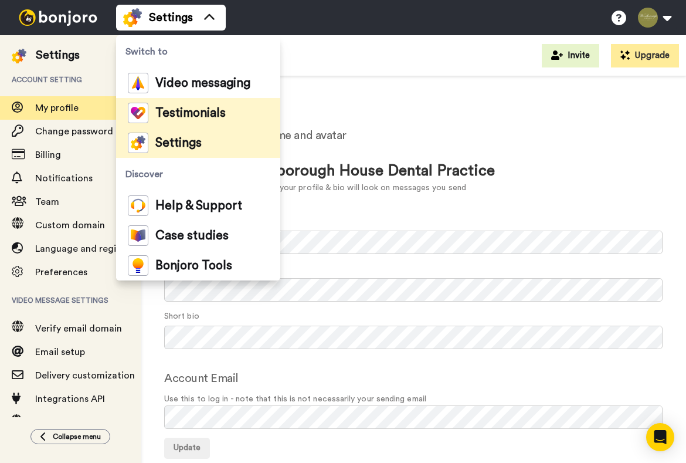 The width and height of the screenshot is (686, 463). What do you see at coordinates (85, 375) in the screenshot?
I see `span: Delivery customization` at bounding box center [85, 375].